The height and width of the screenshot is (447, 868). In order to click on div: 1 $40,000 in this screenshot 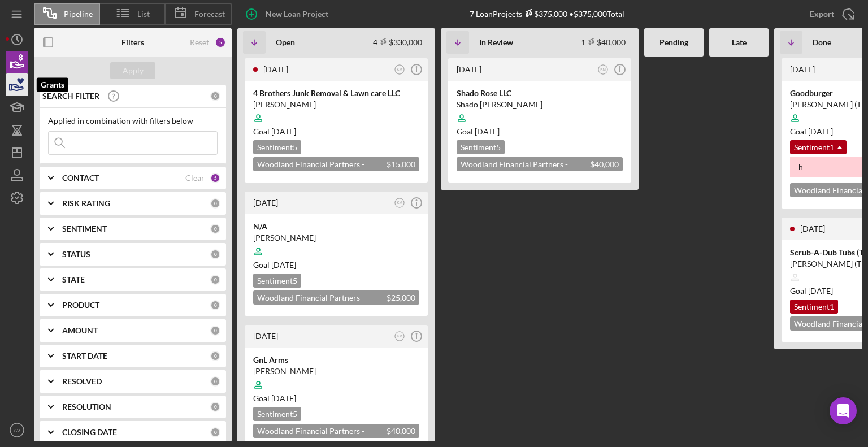, I will do `click(603, 42)`.